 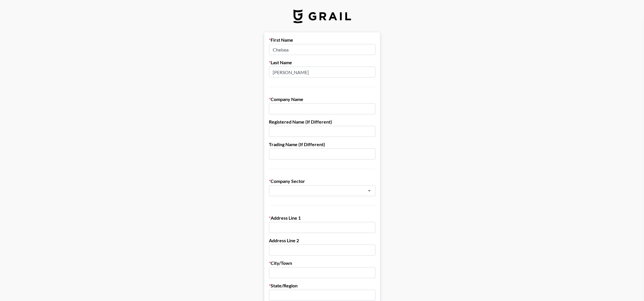 What do you see at coordinates (322, 286) in the screenshot?
I see `label: State/Region` at bounding box center [322, 286].